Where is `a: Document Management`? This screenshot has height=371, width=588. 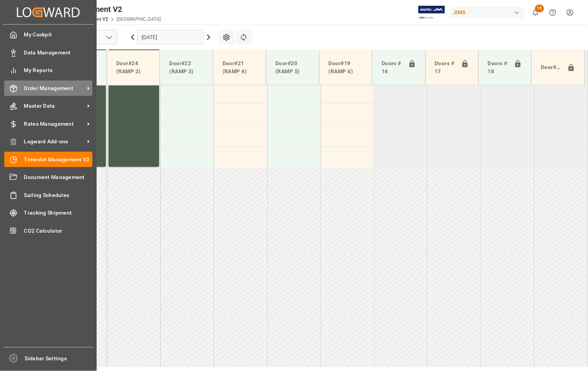 a: Document Management is located at coordinates (49, 177).